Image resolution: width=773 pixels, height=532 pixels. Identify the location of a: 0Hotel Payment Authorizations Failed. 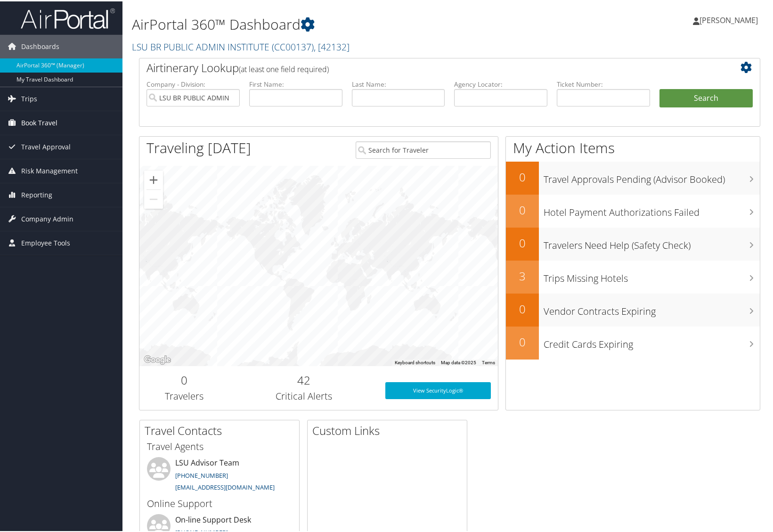
(632, 210).